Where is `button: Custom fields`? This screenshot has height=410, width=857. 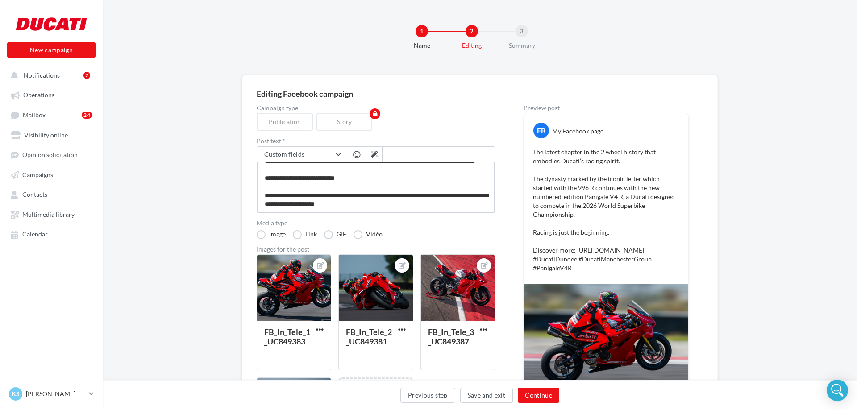 button: Custom fields is located at coordinates (301, 154).